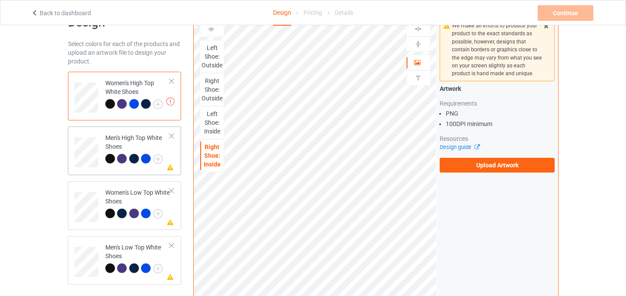 The width and height of the screenshot is (626, 296). Describe the element at coordinates (500, 124) in the screenshot. I see `li: 100 DPI minimum` at that location.